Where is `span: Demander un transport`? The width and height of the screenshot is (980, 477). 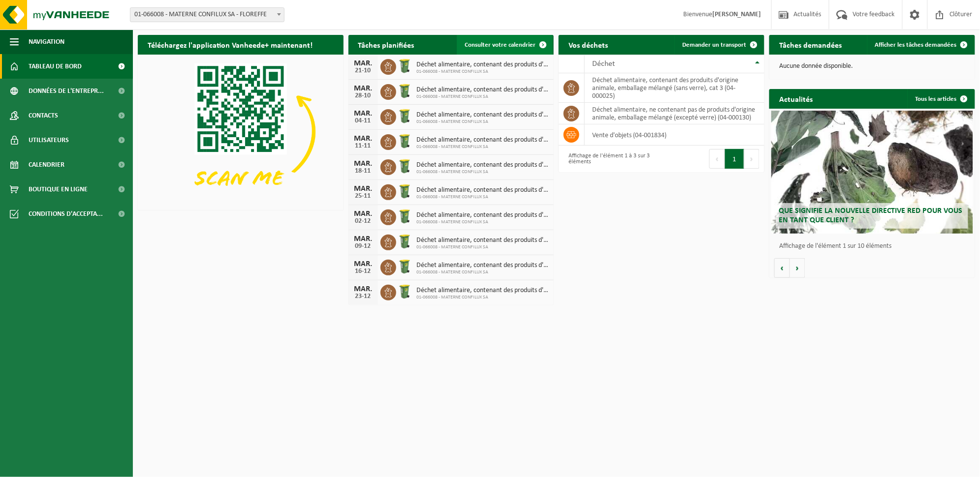 span: Demander un transport is located at coordinates (715, 45).